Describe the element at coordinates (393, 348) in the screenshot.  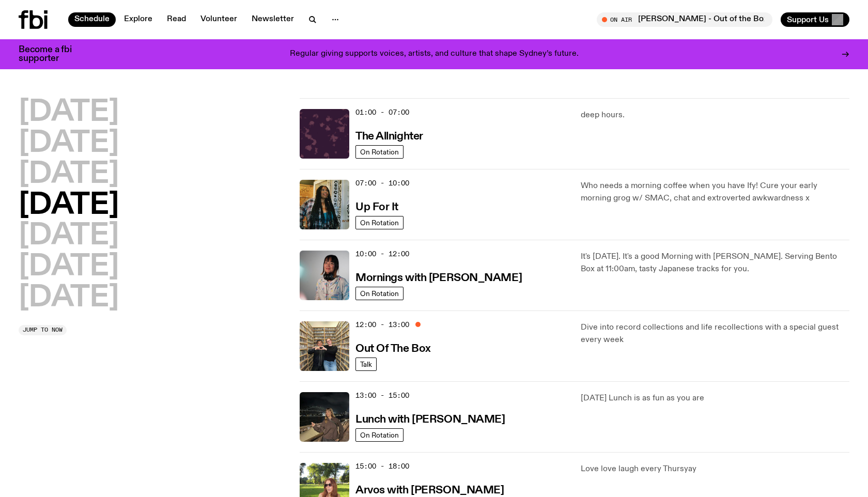
I see `h3: Out Of The Box` at that location.